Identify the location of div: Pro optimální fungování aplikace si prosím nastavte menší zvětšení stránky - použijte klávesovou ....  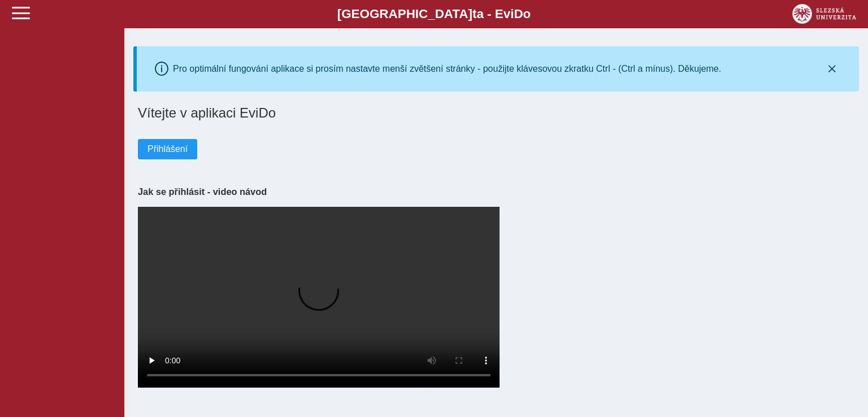
(447, 69).